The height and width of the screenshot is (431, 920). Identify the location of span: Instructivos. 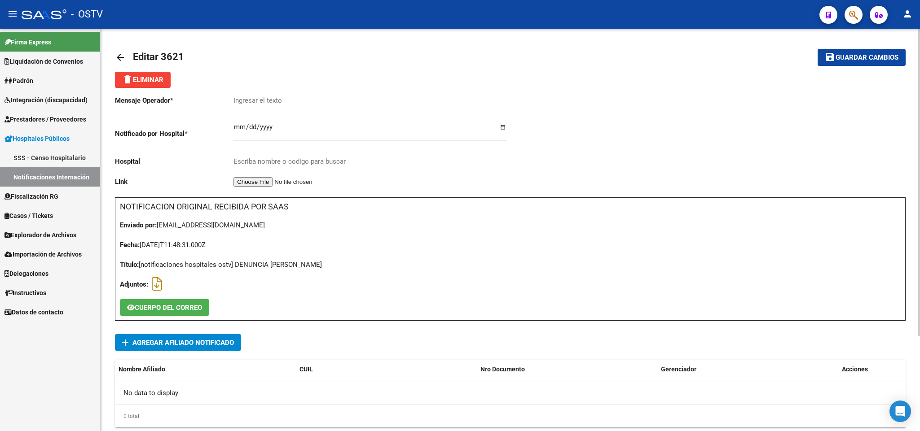
(25, 293).